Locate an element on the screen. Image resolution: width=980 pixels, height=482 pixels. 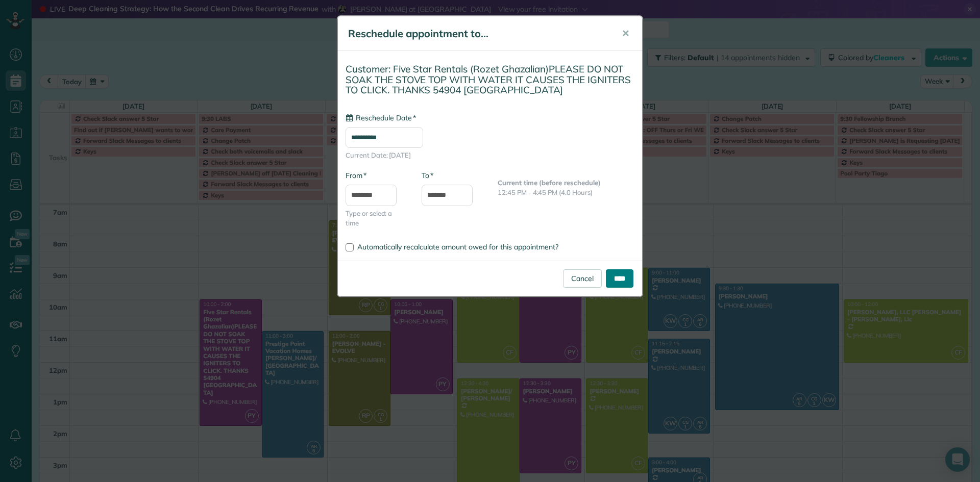
span: Type or select a time is located at coordinates (376, 219).